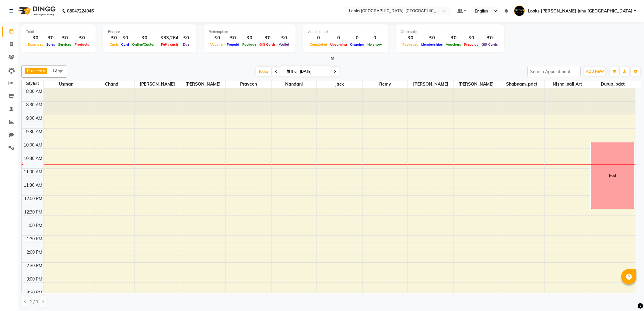  What do you see at coordinates (35, 44) in the screenshot?
I see `span: Expenses` at bounding box center [35, 44].